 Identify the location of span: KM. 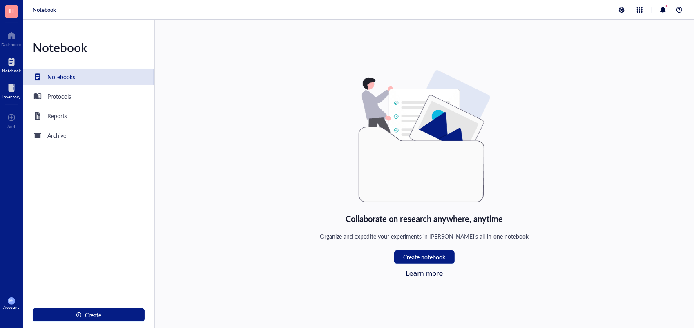
(11, 301).